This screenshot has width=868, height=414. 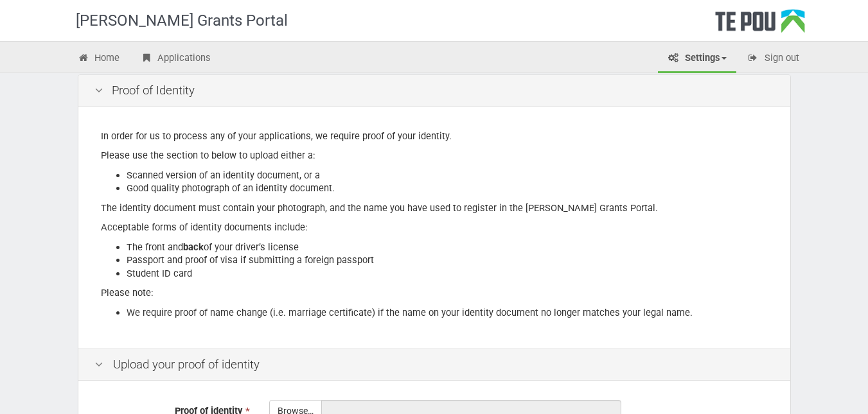 I want to click on li: Scanned version of an identity document, or a, so click(x=447, y=175).